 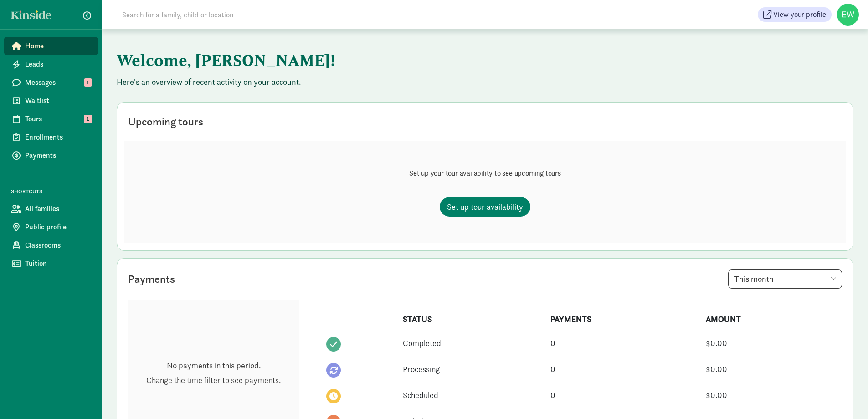 What do you see at coordinates (213, 380) in the screenshot?
I see `p: Change the time filter to see payments.` at bounding box center [213, 380].